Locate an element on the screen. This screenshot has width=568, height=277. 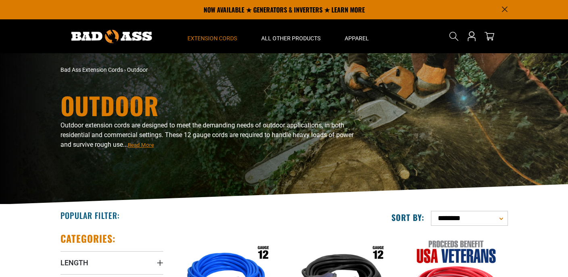
summary: All Other Products is located at coordinates (290, 36).